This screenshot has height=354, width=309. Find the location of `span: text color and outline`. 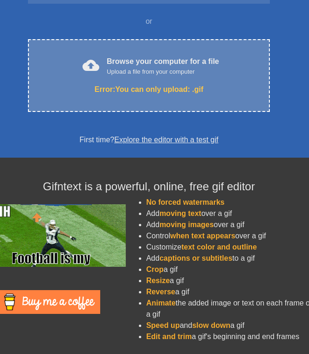

span: text color and outline is located at coordinates (219, 247).